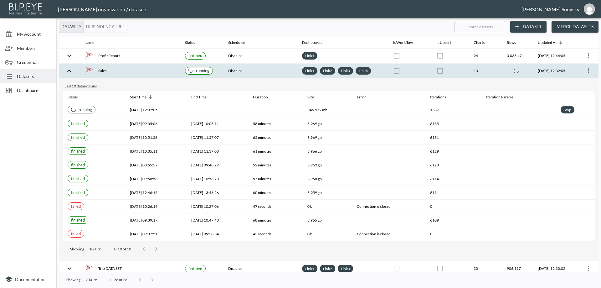  What do you see at coordinates (587, 268) in the screenshot?
I see `th: {"type":{"isMobxInjector":true,"displayName":"inject-with-userStore-stripeStore-datasetsStore(Obj...` at bounding box center [587, 268].